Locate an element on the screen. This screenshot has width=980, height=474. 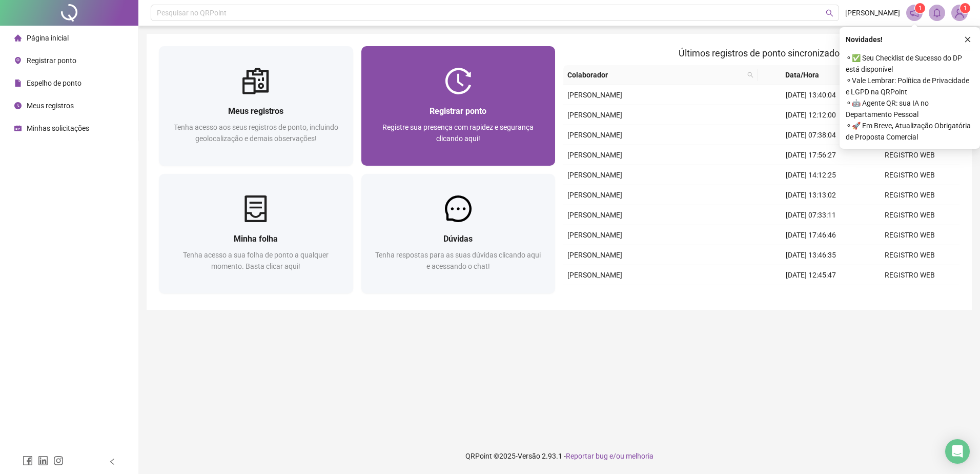
span: Tenha acesso aos seus registros de ponto, incluindo geolocalização e demais observações! is located at coordinates (256, 133).